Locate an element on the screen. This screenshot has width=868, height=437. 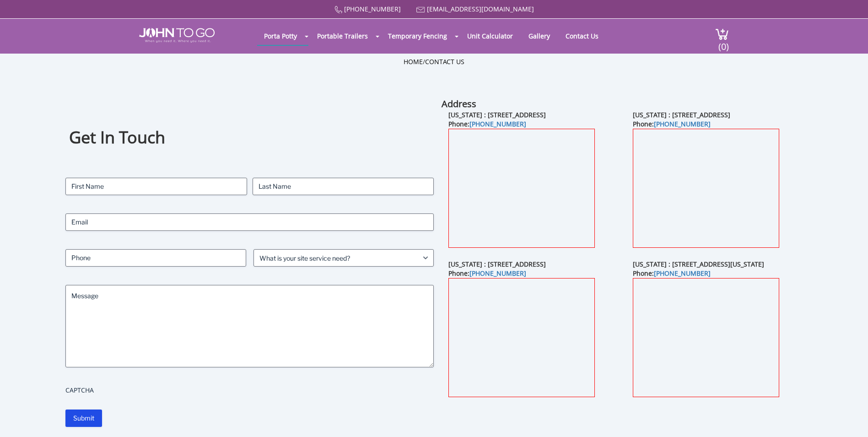
input: Last Name is located at coordinates (343, 186).